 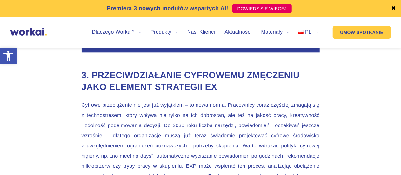 What do you see at coordinates (164, 32) in the screenshot?
I see `a: Produkty` at bounding box center [164, 32].